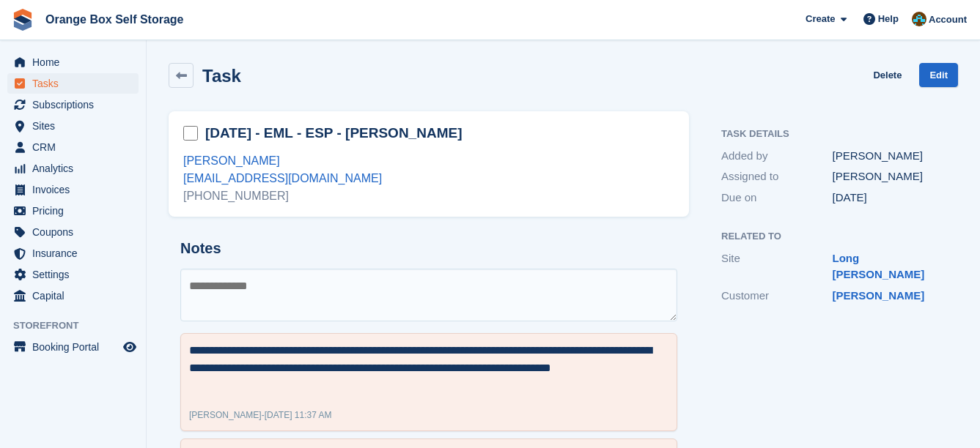  What do you see at coordinates (221, 76) in the screenshot?
I see `h2: Task` at bounding box center [221, 76].